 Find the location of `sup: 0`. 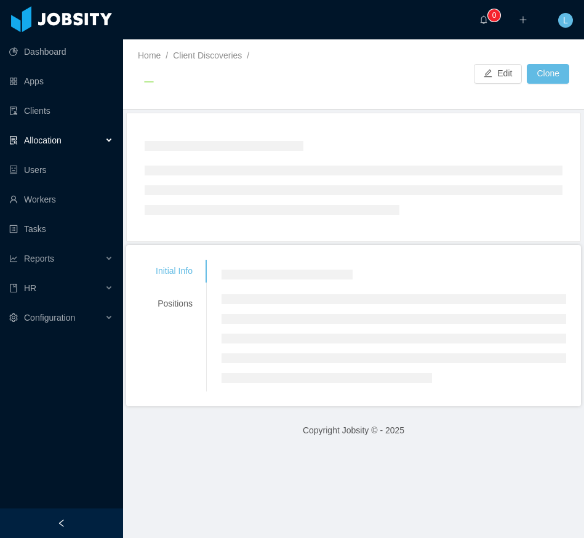

sup: 0 is located at coordinates (494, 15).